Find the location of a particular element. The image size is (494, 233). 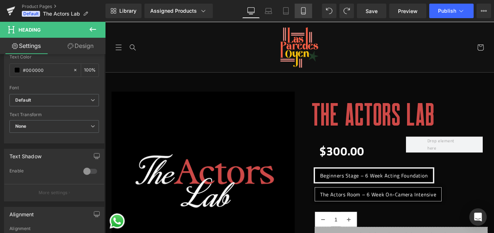

button: Undo is located at coordinates (329, 11).